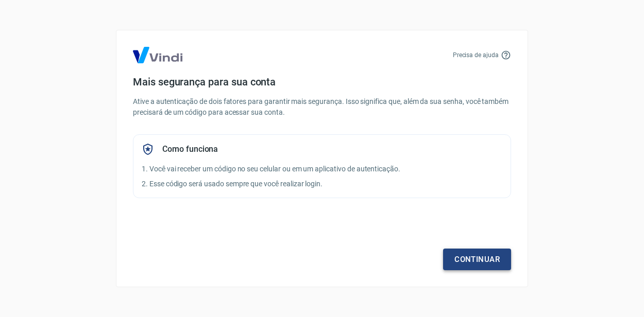 The image size is (644, 317). Describe the element at coordinates (477, 259) in the screenshot. I see `a: Continuar` at that location.